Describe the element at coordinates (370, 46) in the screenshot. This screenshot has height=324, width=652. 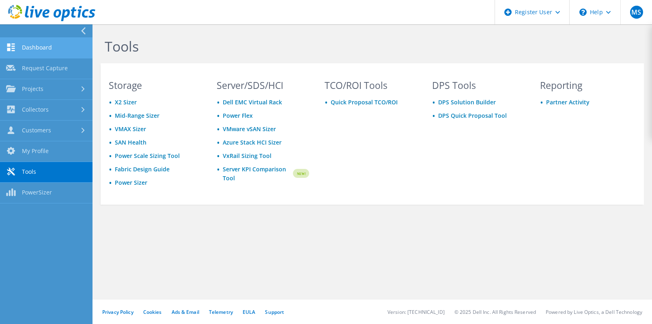
I see `h1: Tools` at that location.